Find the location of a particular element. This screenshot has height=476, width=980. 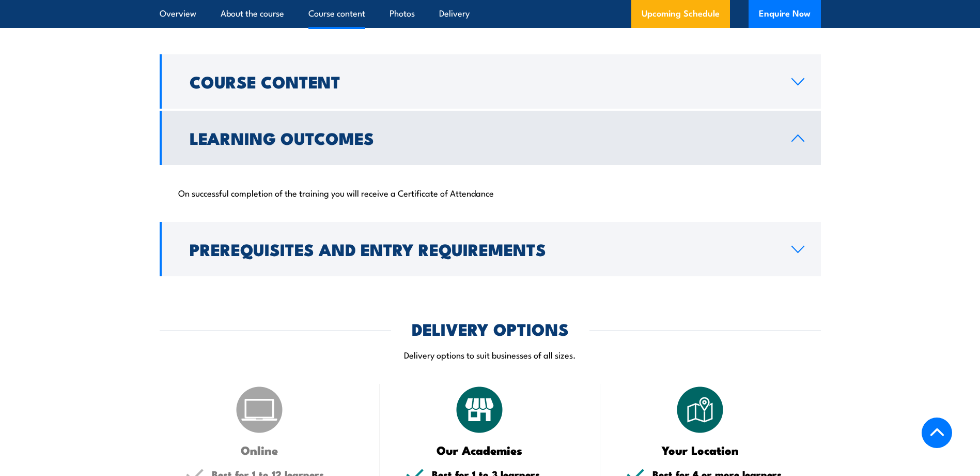

a: Prerequisites and Entry Requirements is located at coordinates (490, 249).